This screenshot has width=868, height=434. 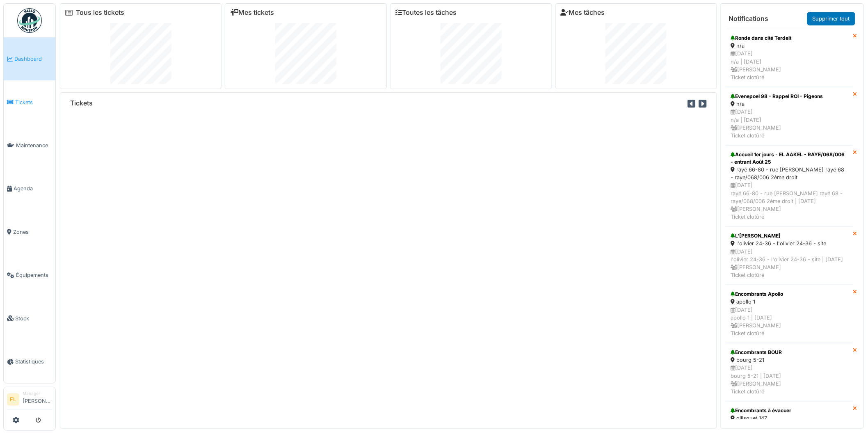 What do you see at coordinates (30, 232) in the screenshot?
I see `a: Zones` at bounding box center [30, 232].